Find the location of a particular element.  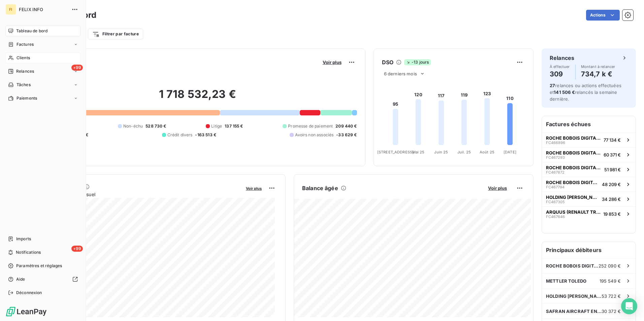

tspan: Juin 25 is located at coordinates (441, 152).